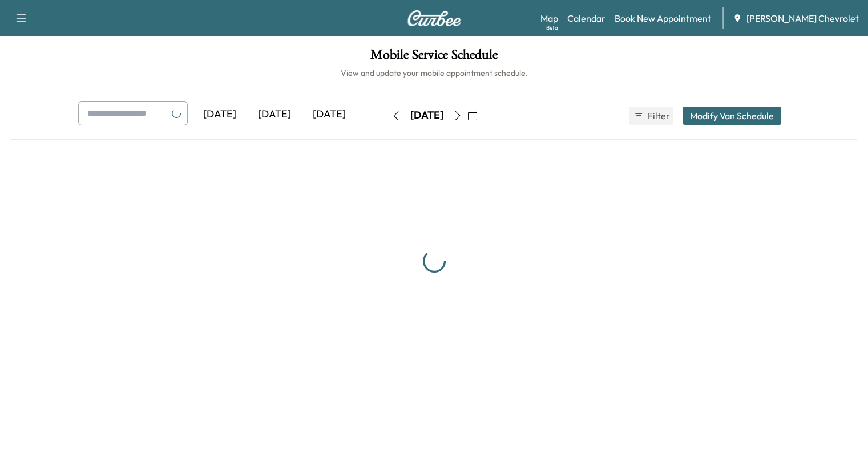  I want to click on h6: View and update your mobile appointment schedule., so click(434, 73).